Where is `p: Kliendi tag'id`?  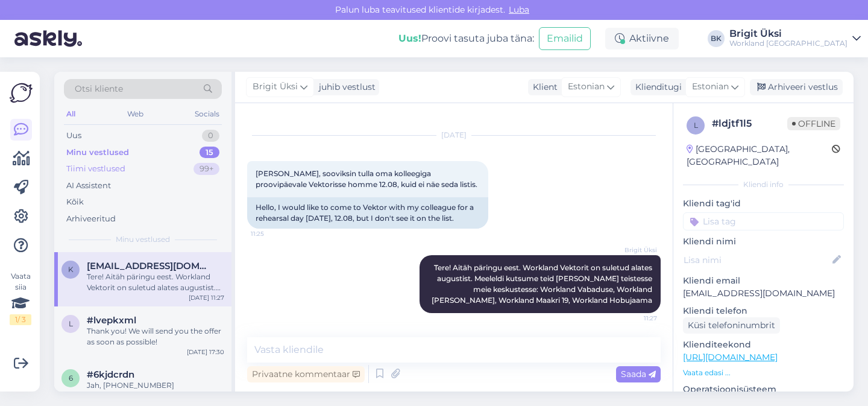 p: Kliendi tag'id is located at coordinates (763, 203).